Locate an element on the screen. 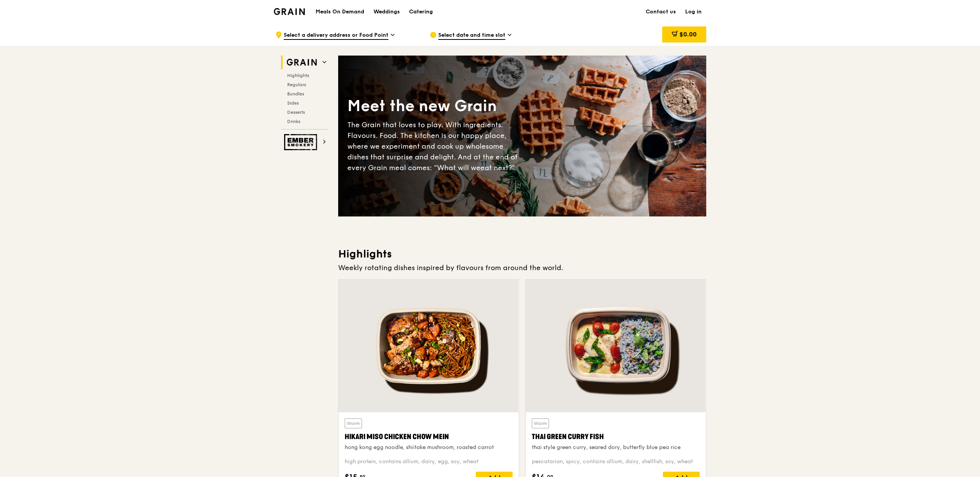 The height and width of the screenshot is (477, 980). h3: Highlights is located at coordinates (522, 254).